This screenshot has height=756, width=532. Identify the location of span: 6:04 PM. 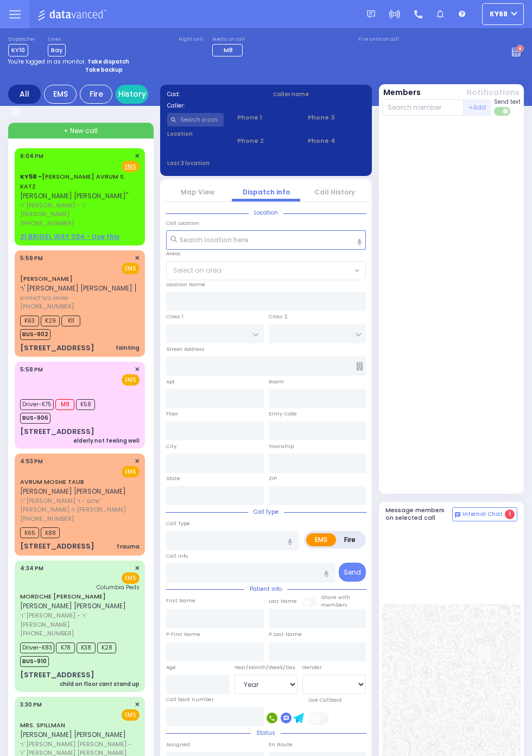
(31, 156).